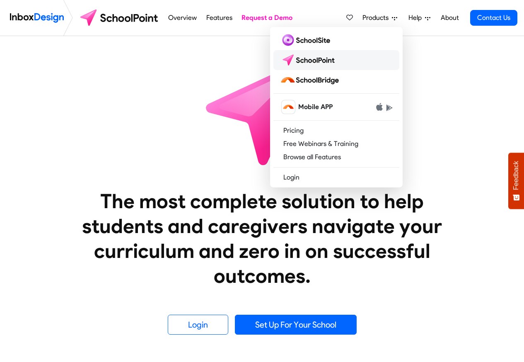  What do you see at coordinates (296, 324) in the screenshot?
I see `a: Set Up For Your School` at bounding box center [296, 324].